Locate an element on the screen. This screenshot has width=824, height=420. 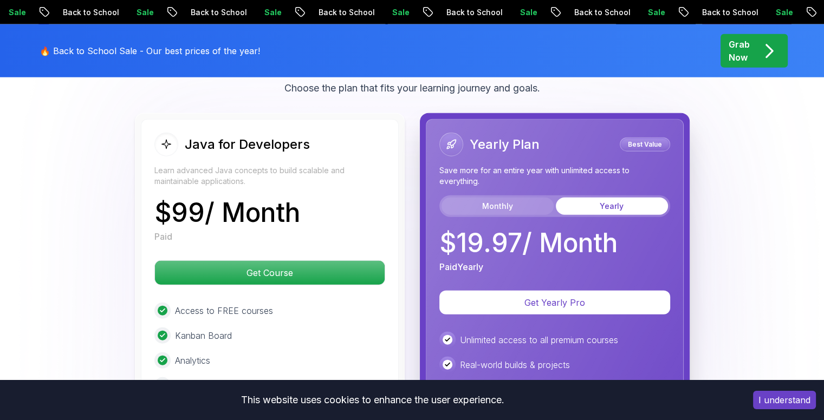
p: $ 99 / Month is located at coordinates (227, 213).